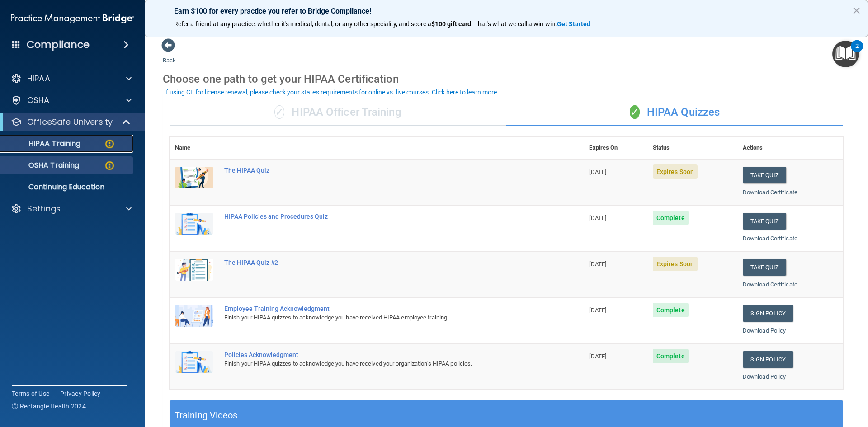  What do you see at coordinates (574, 24) in the screenshot?
I see `a: Get Started` at bounding box center [574, 24].